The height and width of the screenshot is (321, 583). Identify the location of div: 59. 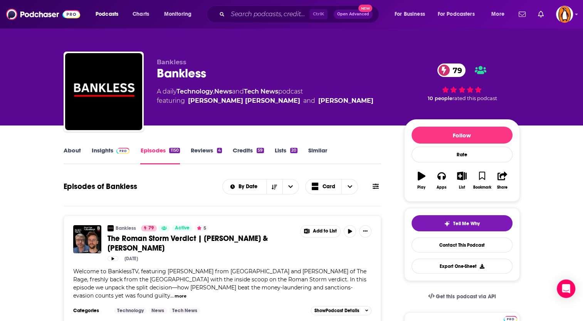
(260, 151).